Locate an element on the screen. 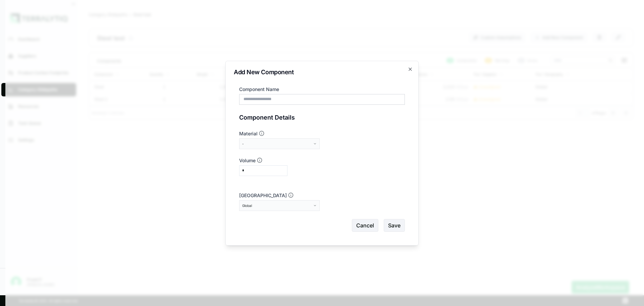 The height and width of the screenshot is (306, 644). div: Global is located at coordinates (277, 206).